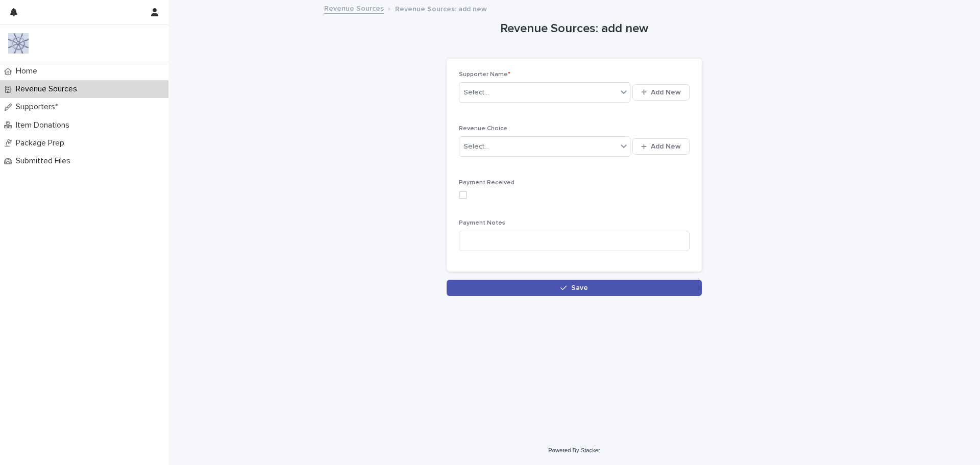 The image size is (980, 465). What do you see at coordinates (45, 160) in the screenshot?
I see `p: Submitted Files` at bounding box center [45, 160].